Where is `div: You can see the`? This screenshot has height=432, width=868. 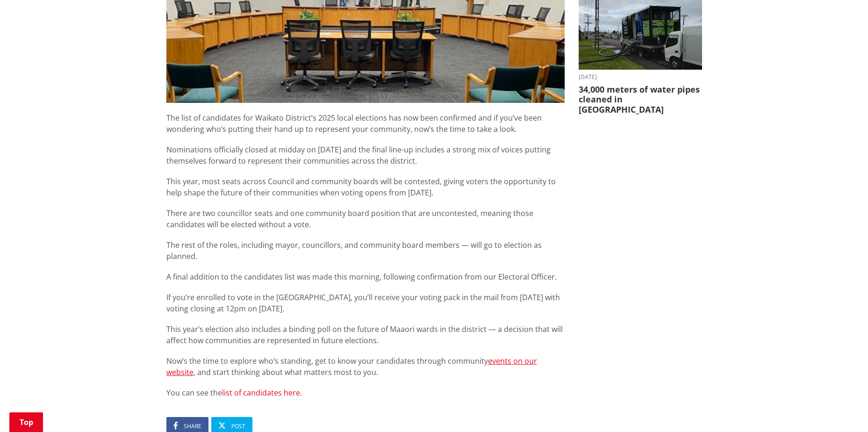
div: You can see the is located at coordinates (366, 255).